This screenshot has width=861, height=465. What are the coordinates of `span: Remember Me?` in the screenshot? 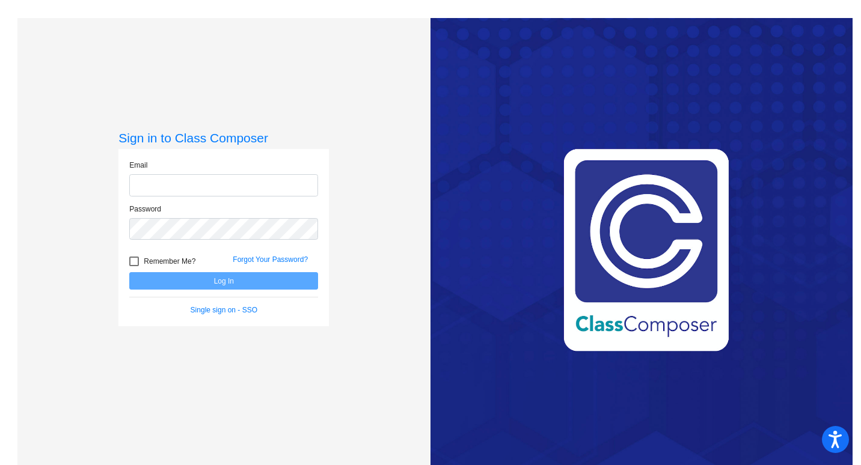 It's located at (169, 261).